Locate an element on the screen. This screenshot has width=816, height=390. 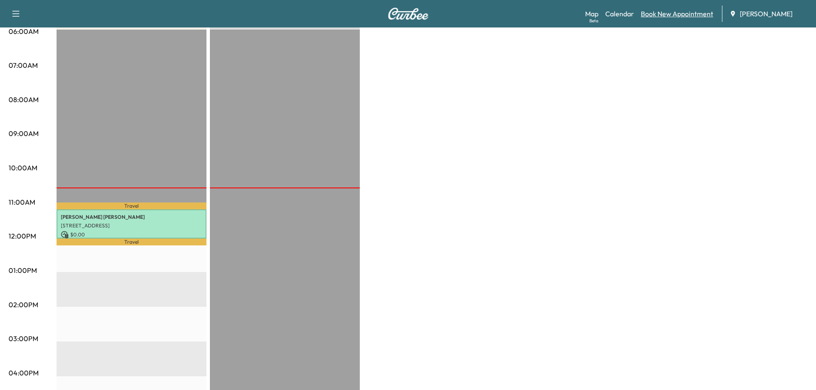
p: 11:00AM is located at coordinates (22, 202).